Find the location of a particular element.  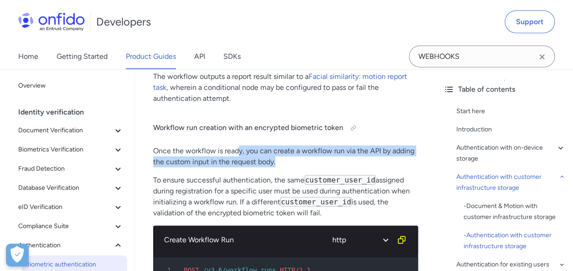

a: Start here is located at coordinates (511, 111).